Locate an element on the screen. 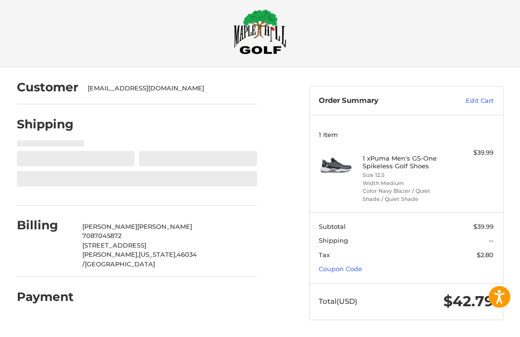  h3: Order Summary is located at coordinates (378, 102).